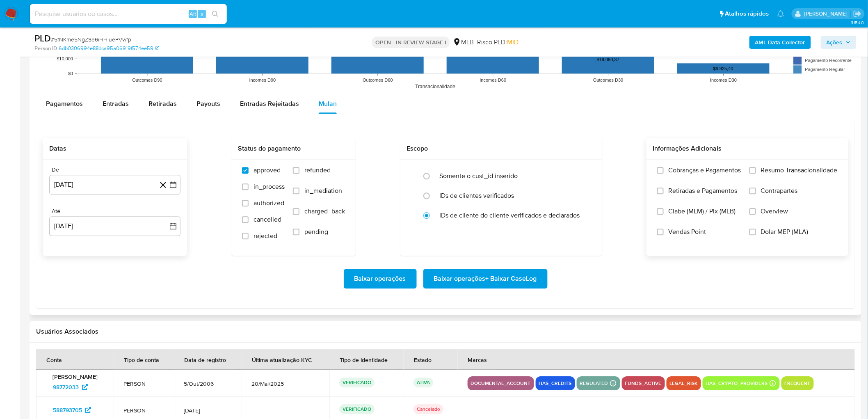 Image resolution: width=868 pixels, height=419 pixels. I want to click on span: Alt, so click(193, 14).